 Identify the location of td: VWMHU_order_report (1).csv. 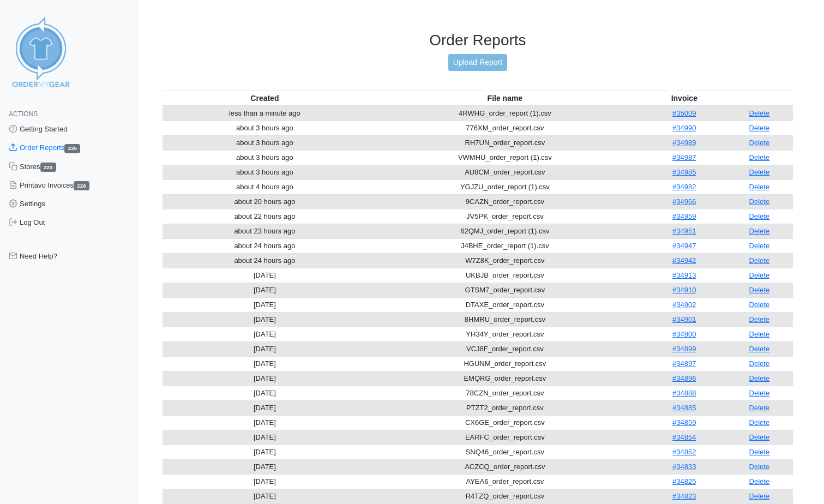
(505, 157).